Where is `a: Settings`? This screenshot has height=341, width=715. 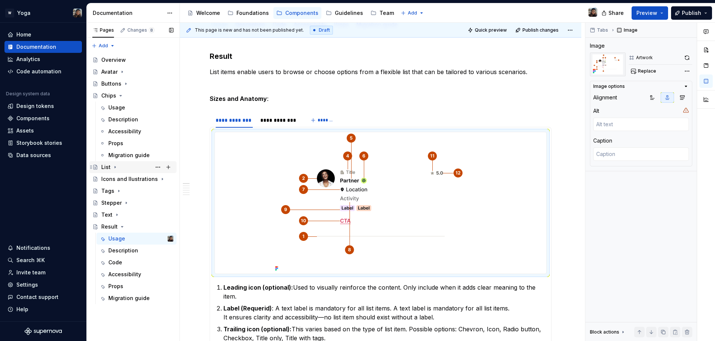 a: Settings is located at coordinates (43, 285).